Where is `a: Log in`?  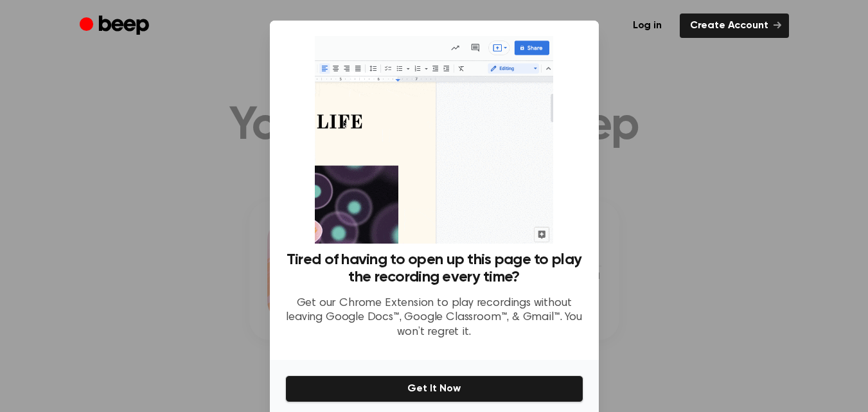 a: Log in is located at coordinates (647, 25).